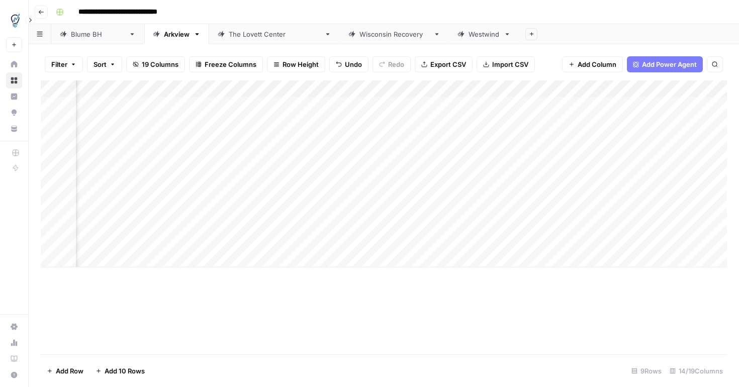 Image resolution: width=739 pixels, height=387 pixels. I want to click on a: Home, so click(14, 64).